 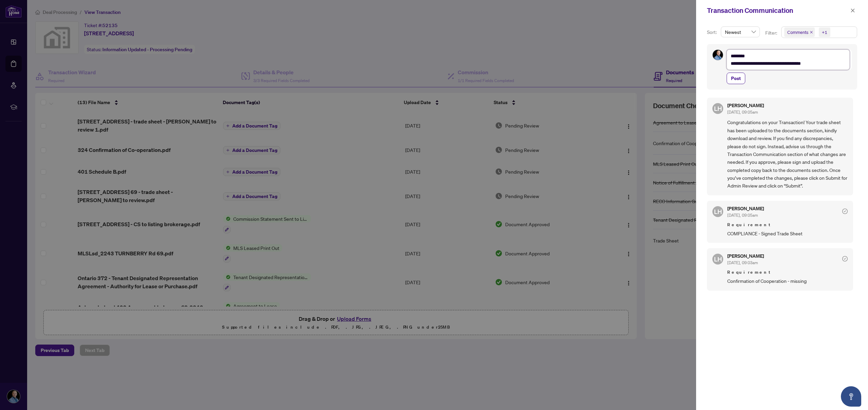 What do you see at coordinates (736, 79) in the screenshot?
I see `button: Post` at bounding box center [736, 79].